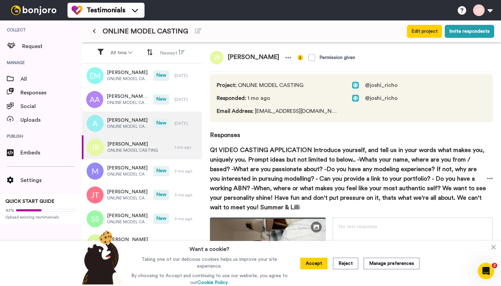  I want to click on img: bear-with-cookie.png, so click(101, 257).